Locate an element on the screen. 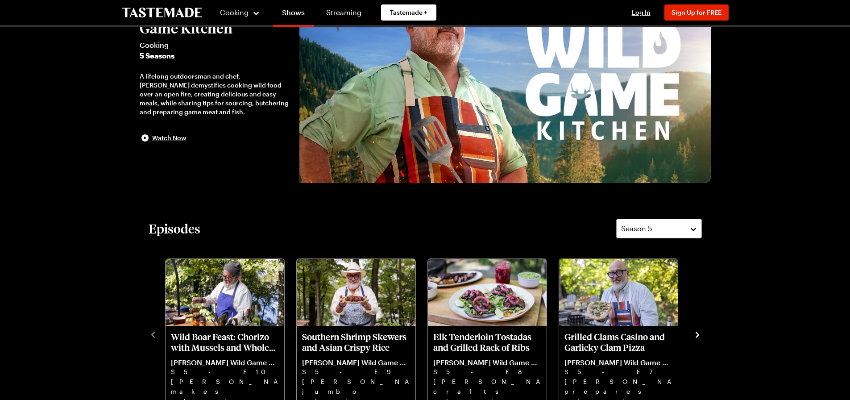 The image size is (850, 400). button: Sign Up for FREE is located at coordinates (696, 12).